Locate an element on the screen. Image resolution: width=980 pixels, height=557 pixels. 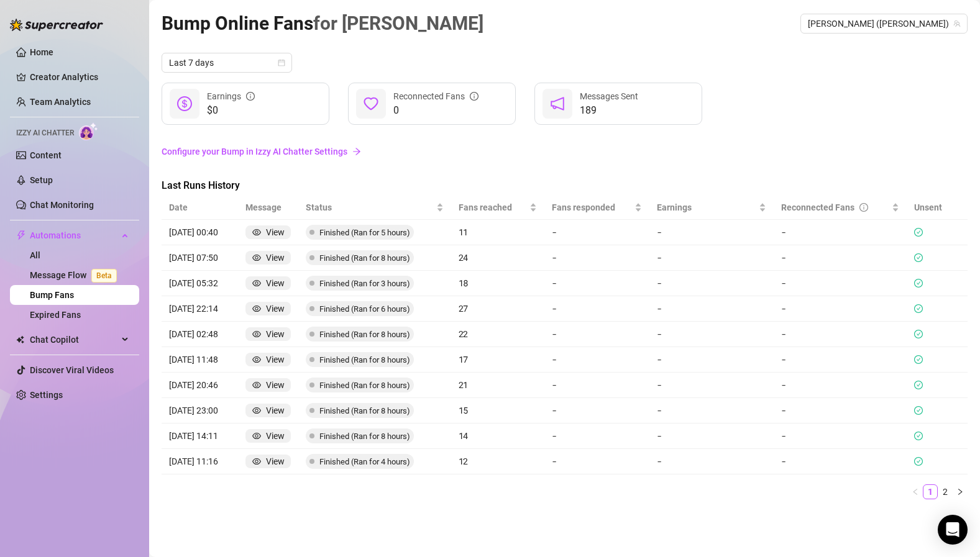
span: left is located at coordinates (915, 492).